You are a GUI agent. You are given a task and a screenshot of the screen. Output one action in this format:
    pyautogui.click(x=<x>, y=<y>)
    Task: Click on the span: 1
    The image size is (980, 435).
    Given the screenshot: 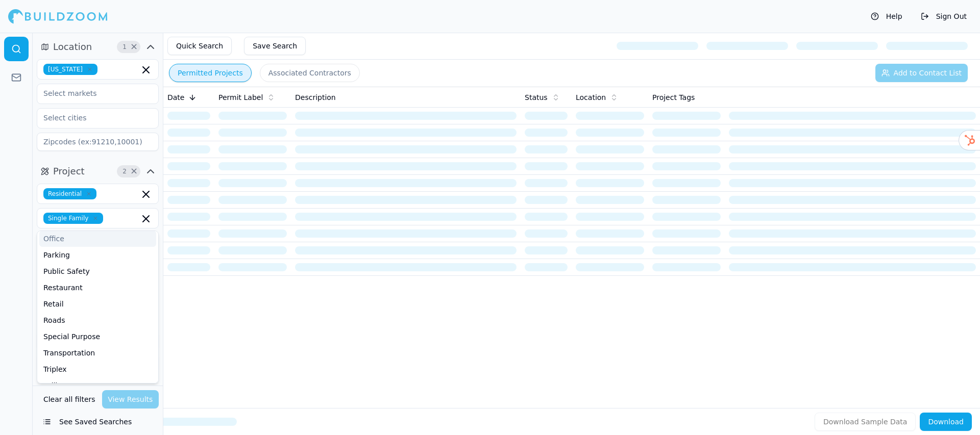 What is the action you would take?
    pyautogui.click(x=125, y=47)
    